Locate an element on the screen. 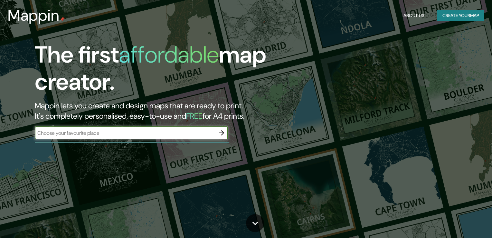  h1: affordable is located at coordinates (169, 54).